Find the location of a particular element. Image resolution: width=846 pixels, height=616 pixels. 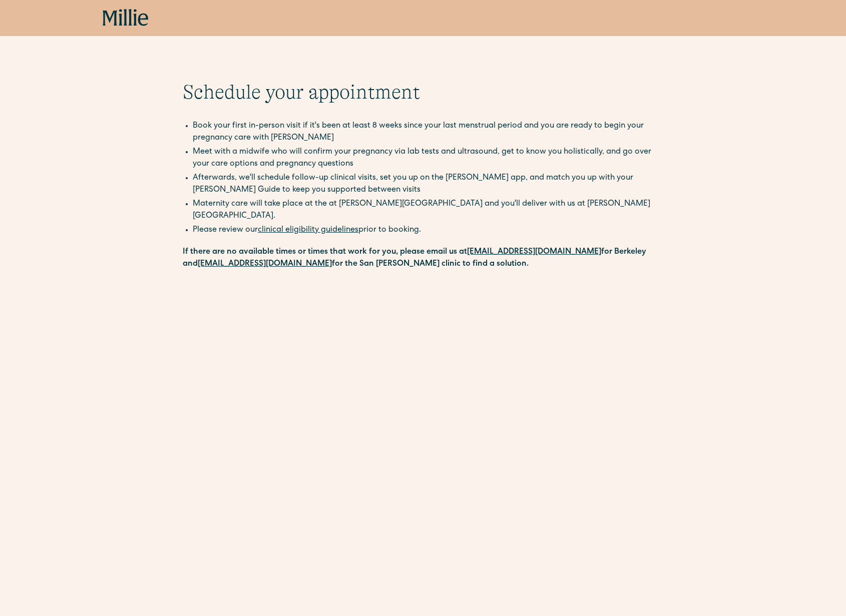

li: Book your first in-person visit if it's been at least 8 weeks since your last menstrual period an... is located at coordinates (428, 132).